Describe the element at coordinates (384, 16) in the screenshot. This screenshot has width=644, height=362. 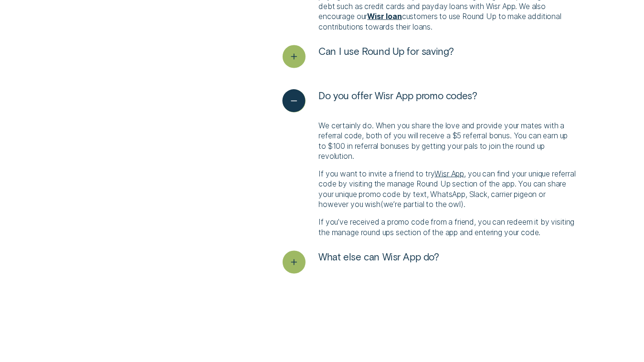
I see `a: Wisr loan` at that location.